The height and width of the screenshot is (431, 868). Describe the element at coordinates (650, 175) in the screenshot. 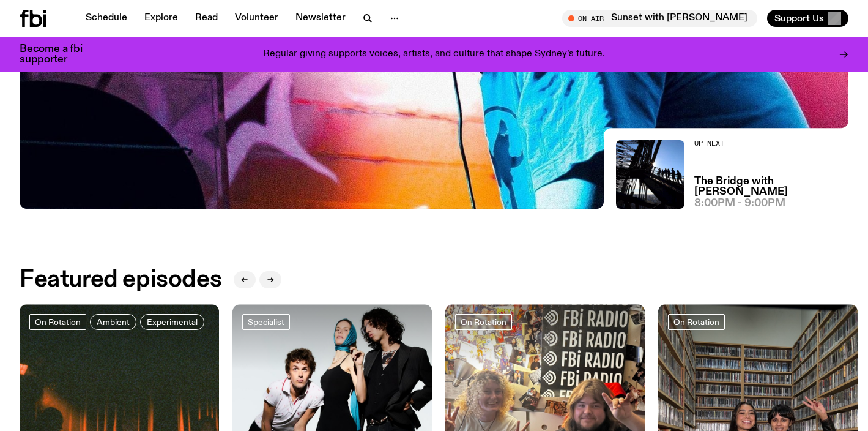

I see `img: People climb Sydney's Harbour Bridge` at that location.